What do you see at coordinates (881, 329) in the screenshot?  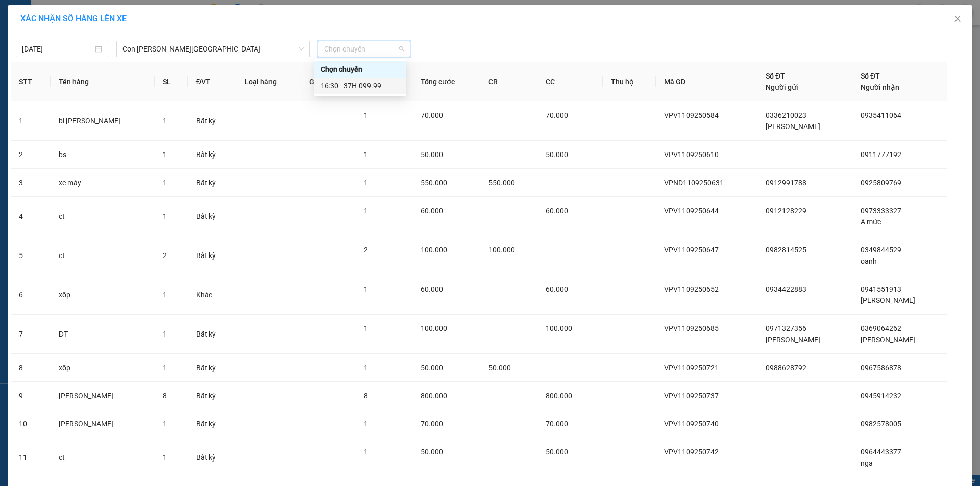 I see `span: 0369064262` at bounding box center [881, 329].